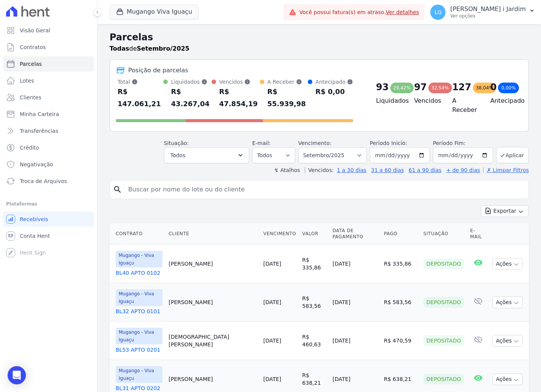 The height and width of the screenshot is (392, 541). I want to click on label: Período Inicío:, so click(389, 143).